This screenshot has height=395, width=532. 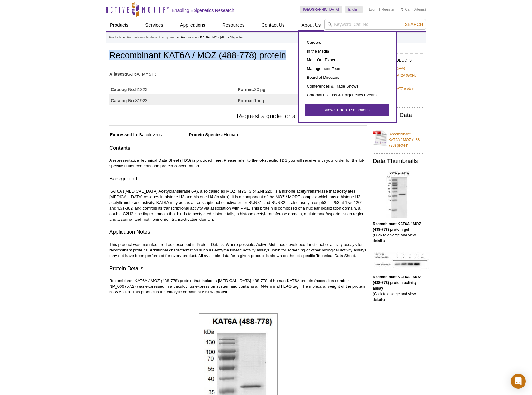 I want to click on span: Expressed In:, so click(x=124, y=135).